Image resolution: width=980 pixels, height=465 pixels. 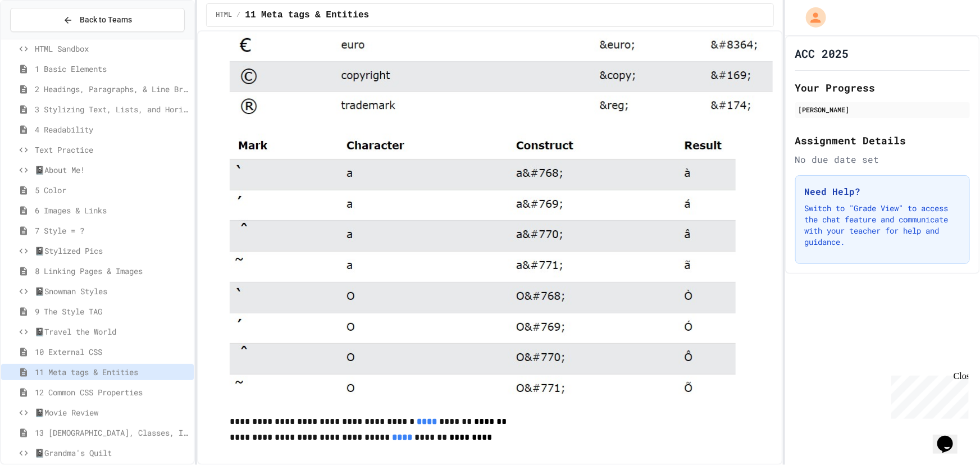 What do you see at coordinates (112, 412) in the screenshot?
I see `span: 📓Movie Review` at bounding box center [112, 412].